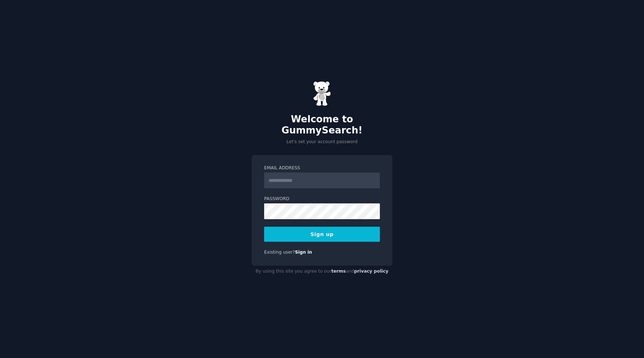  I want to click on a: terms, so click(339, 271).